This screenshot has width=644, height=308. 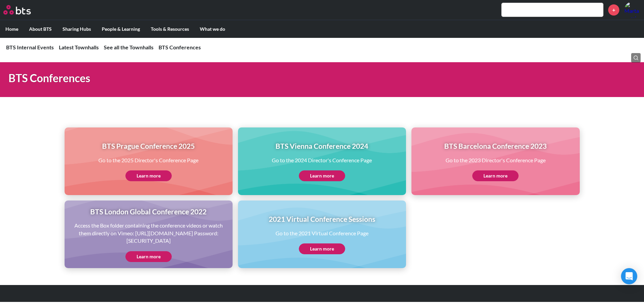 I want to click on p: Go to the 2025 Director's Conference Page, so click(x=148, y=161).